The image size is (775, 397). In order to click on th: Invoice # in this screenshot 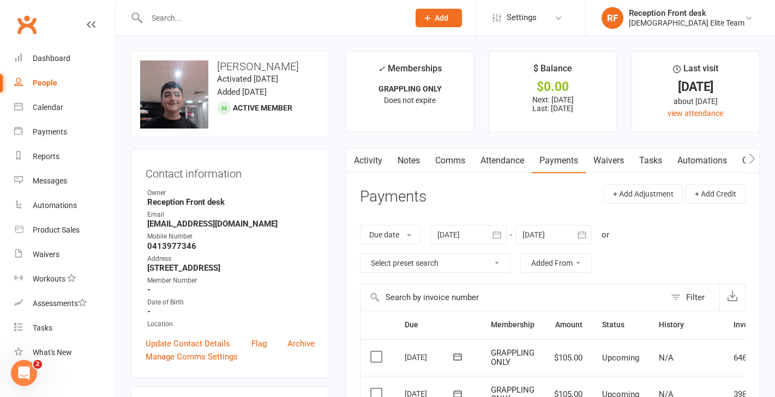, I will do `click(749, 325)`.